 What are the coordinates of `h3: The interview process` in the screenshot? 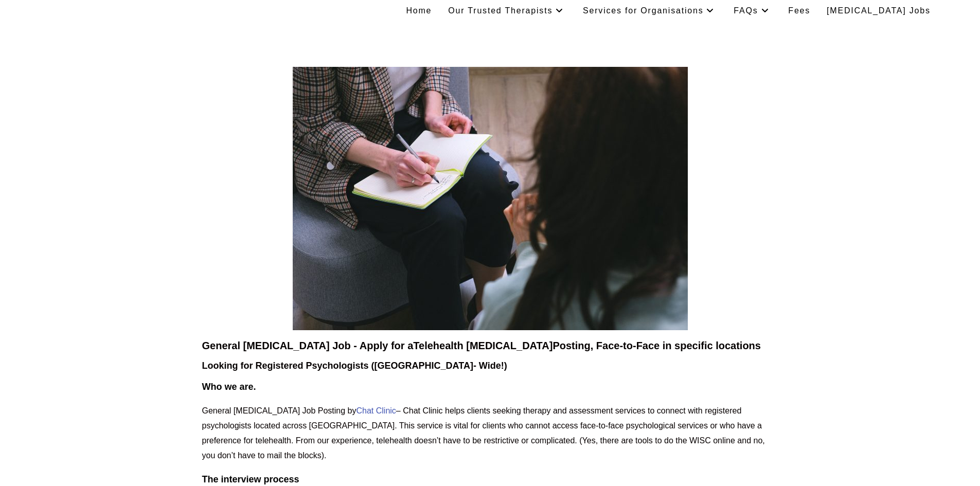 It's located at (490, 480).